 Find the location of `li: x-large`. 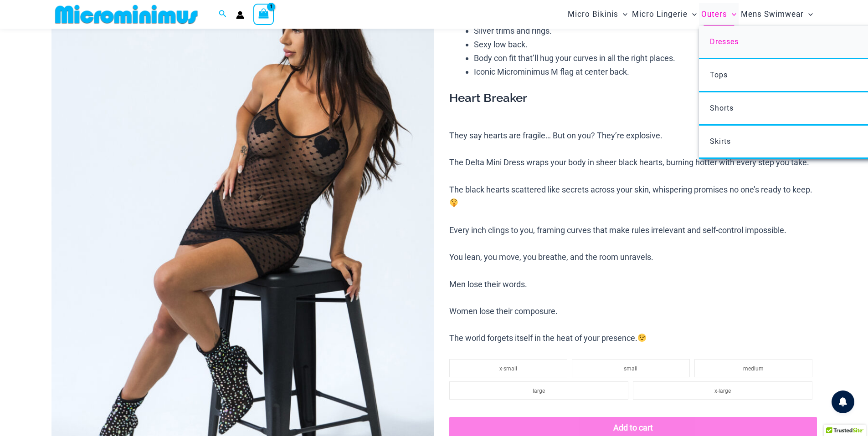

li: x-large is located at coordinates (722, 391).